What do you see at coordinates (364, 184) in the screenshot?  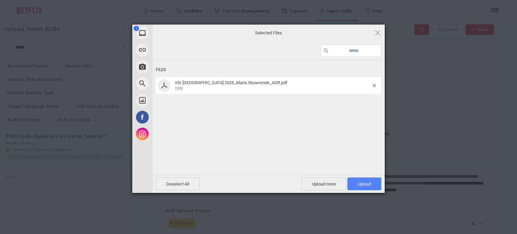 I see `span: Upload` at bounding box center [364, 184].